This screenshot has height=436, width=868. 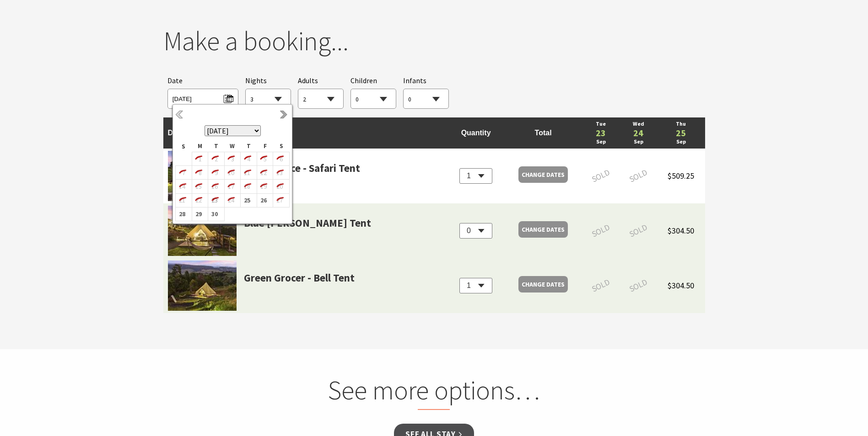 I want to click on i: 5, so click(x=263, y=160).